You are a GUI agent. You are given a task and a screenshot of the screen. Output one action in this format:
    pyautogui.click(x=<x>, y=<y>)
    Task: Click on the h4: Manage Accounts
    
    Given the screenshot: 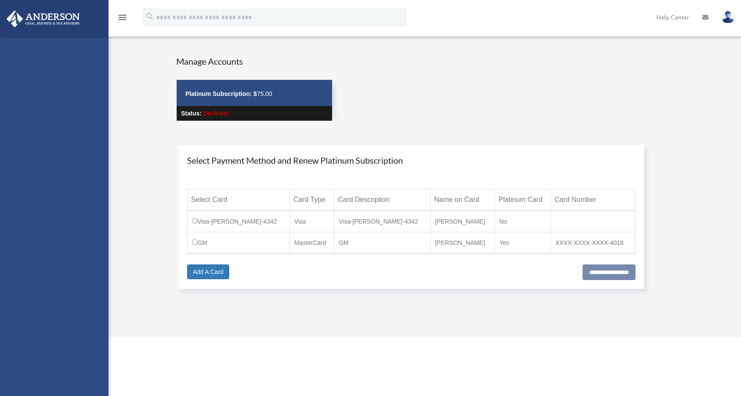 What is the action you would take?
    pyautogui.click(x=254, y=61)
    